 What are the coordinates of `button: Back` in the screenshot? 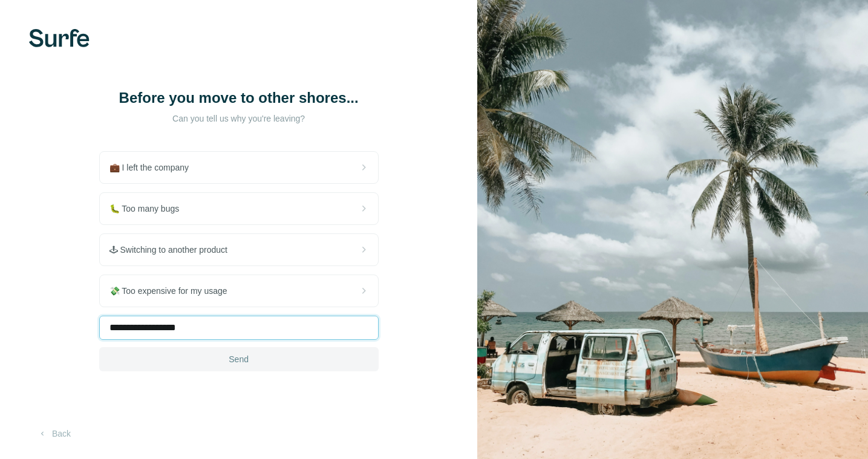 It's located at (54, 434).